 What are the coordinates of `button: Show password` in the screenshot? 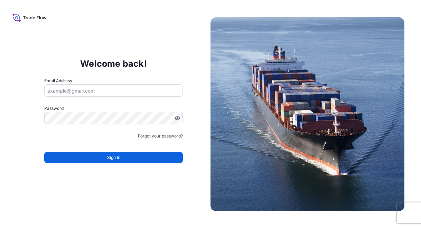 It's located at (177, 118).